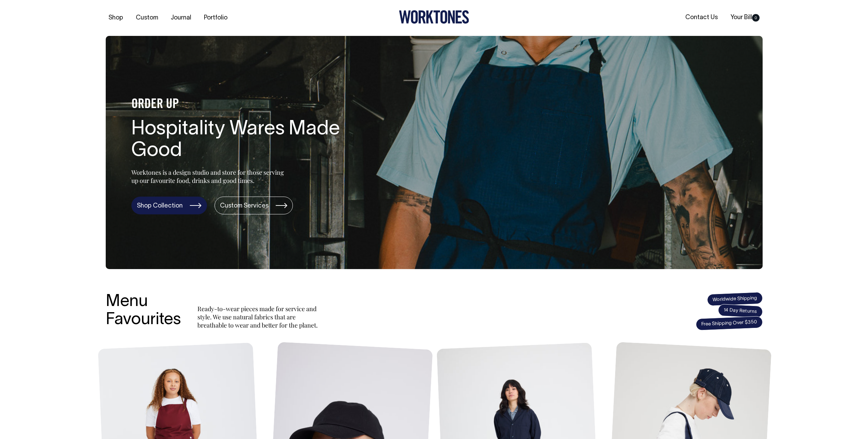 The width and height of the screenshot is (868, 439). I want to click on span: Free Shipping Over $350, so click(729, 323).